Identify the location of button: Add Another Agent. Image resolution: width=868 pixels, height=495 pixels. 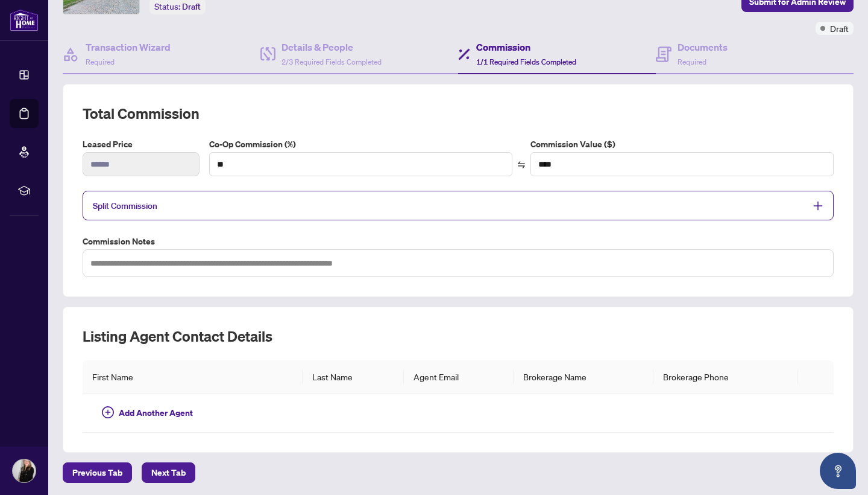
(147, 413).